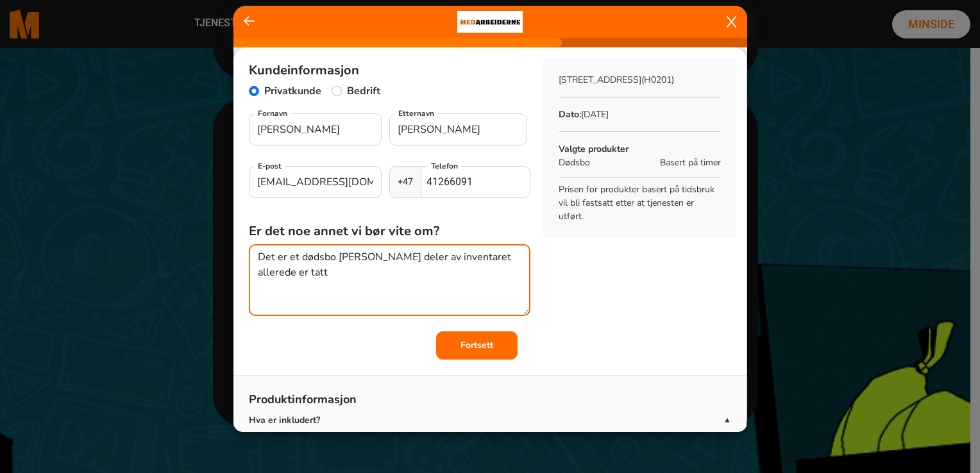  I want to click on h5: Er det noe annet vi bør vite om?, so click(390, 231).